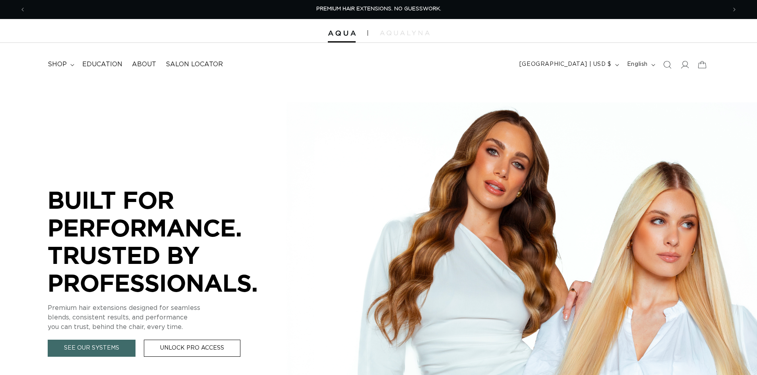  Describe the element at coordinates (57, 64) in the screenshot. I see `span: shop` at that location.